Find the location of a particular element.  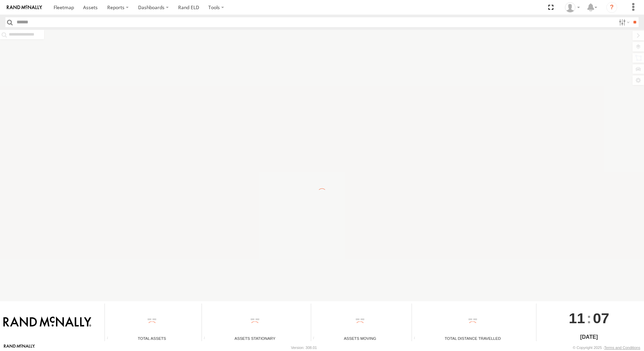

span: 07 is located at coordinates (601, 318).